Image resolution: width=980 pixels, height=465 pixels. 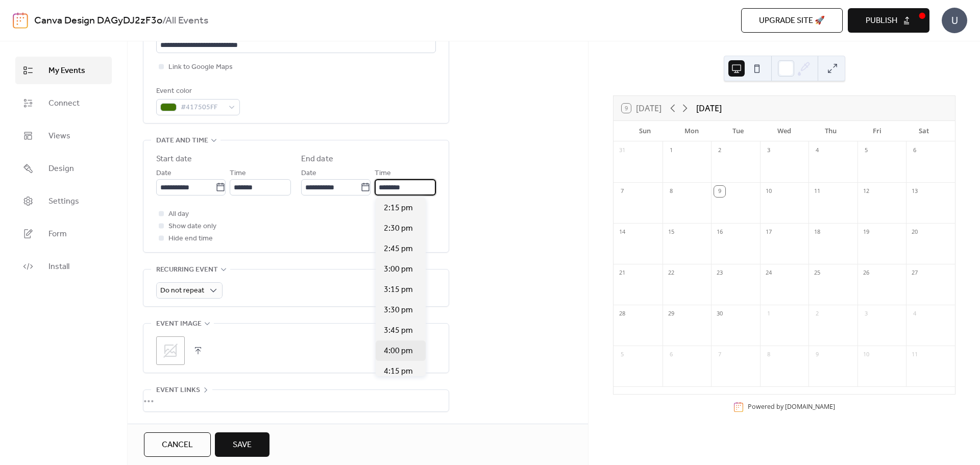 What do you see at coordinates (177, 445) in the screenshot?
I see `span: Cancel` at bounding box center [177, 445].